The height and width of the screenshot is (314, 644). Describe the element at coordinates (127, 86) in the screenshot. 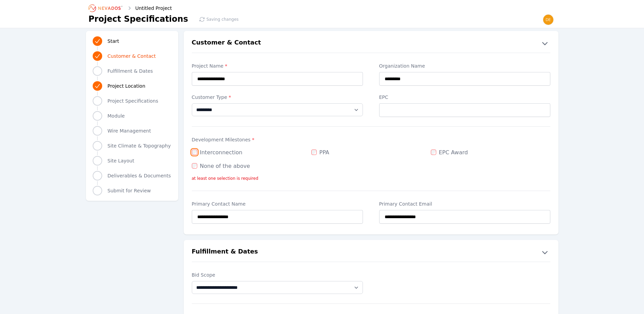

I see `span: Project Location` at that location.